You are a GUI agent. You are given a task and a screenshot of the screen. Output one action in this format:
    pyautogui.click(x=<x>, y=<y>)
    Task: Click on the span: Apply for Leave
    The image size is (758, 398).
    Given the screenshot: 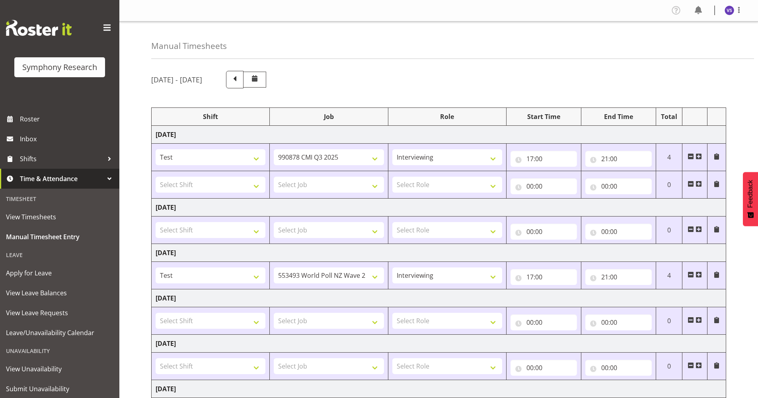 What is the action you would take?
    pyautogui.click(x=60, y=273)
    